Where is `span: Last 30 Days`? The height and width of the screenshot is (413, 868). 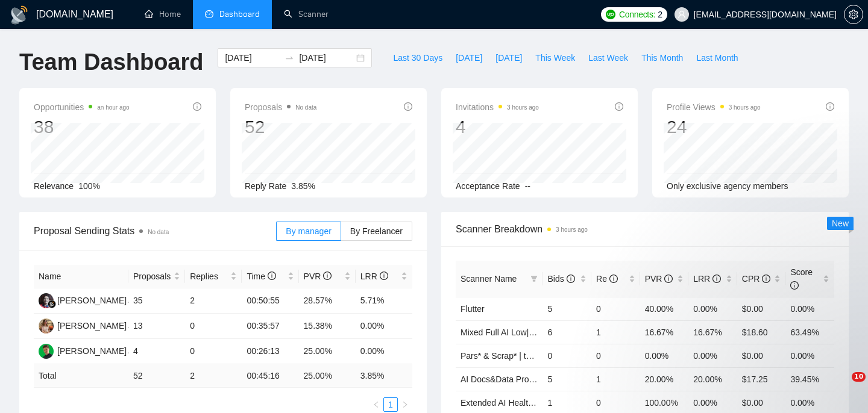 span: Last 30 Days is located at coordinates (418, 58).